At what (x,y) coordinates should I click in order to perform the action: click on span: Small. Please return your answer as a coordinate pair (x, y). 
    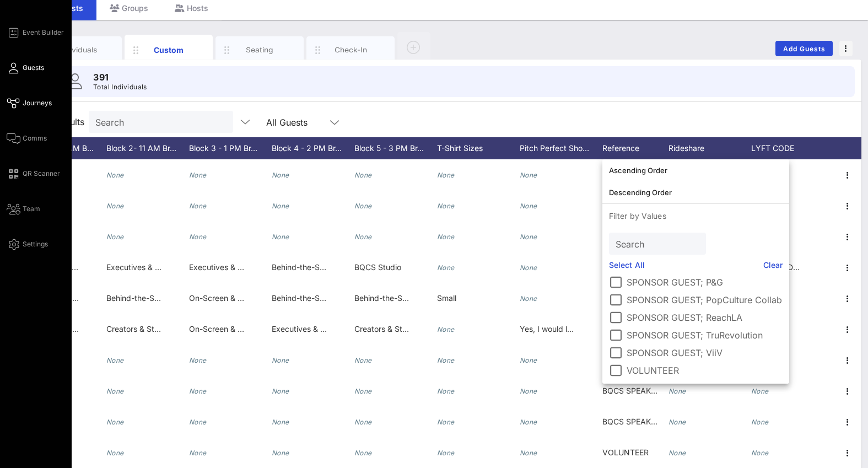
    Looking at the image, I should click on (446, 298).